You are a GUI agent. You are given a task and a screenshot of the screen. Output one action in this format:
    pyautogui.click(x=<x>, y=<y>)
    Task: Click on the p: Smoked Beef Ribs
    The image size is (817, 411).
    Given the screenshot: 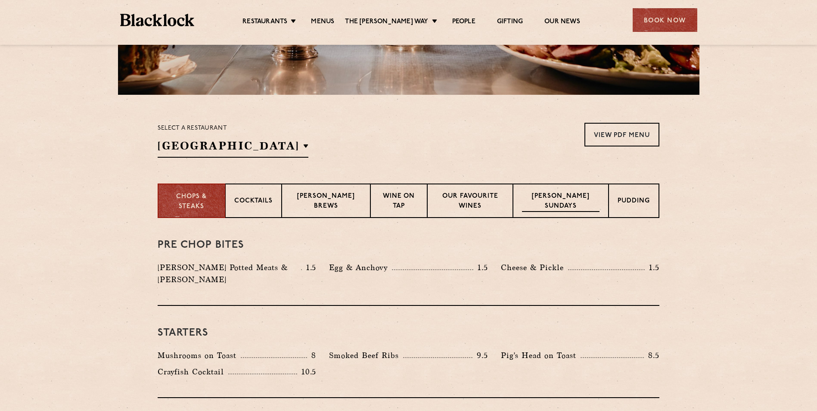 What is the action you would take?
    pyautogui.click(x=366, y=355)
    